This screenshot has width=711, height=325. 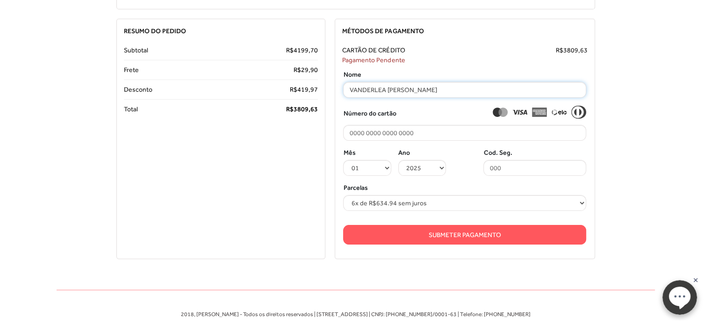 What do you see at coordinates (131, 109) in the screenshot?
I see `span: Total` at bounding box center [131, 109].